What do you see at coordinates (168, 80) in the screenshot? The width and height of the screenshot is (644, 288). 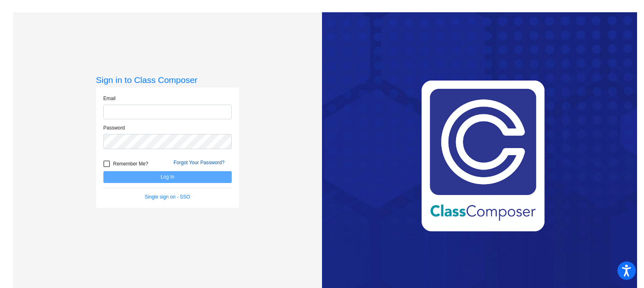 I see `h3: Sign in to Class Composer` at bounding box center [168, 80].